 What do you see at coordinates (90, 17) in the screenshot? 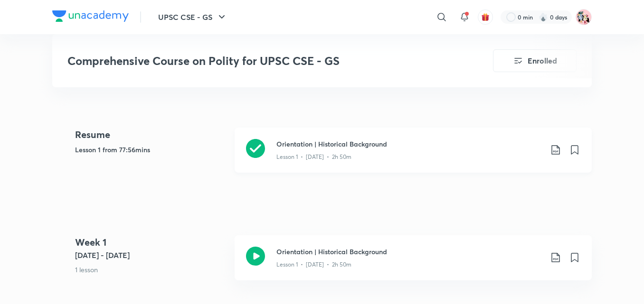
I see `a: Company Logo` at bounding box center [90, 17].